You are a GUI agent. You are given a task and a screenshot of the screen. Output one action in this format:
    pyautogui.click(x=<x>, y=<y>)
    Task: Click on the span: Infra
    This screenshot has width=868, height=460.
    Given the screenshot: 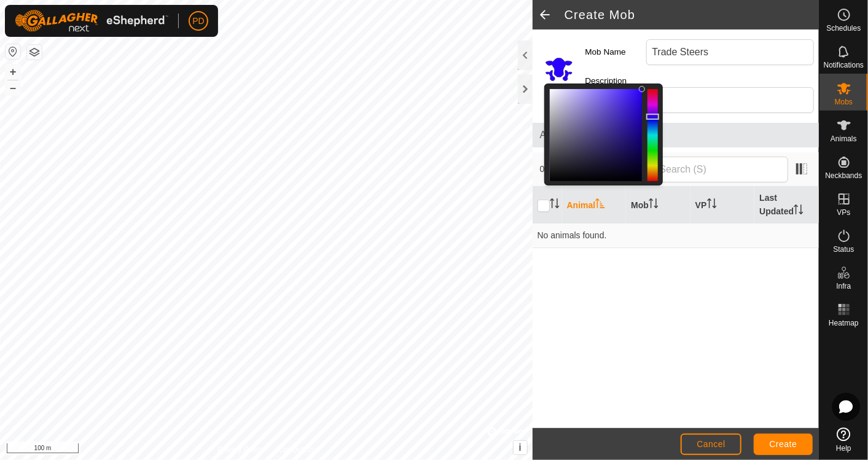 What is the action you would take?
    pyautogui.click(x=844, y=287)
    